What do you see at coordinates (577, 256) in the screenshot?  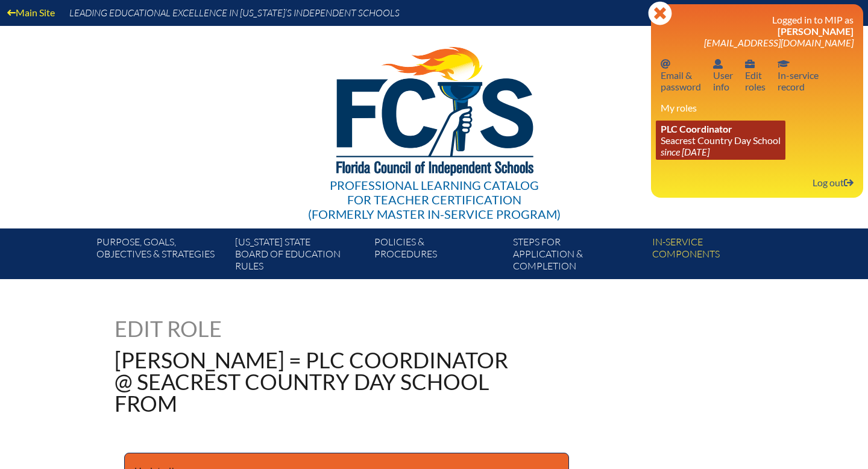 I see `a: Steps forapplication & completion` at bounding box center [577, 256].